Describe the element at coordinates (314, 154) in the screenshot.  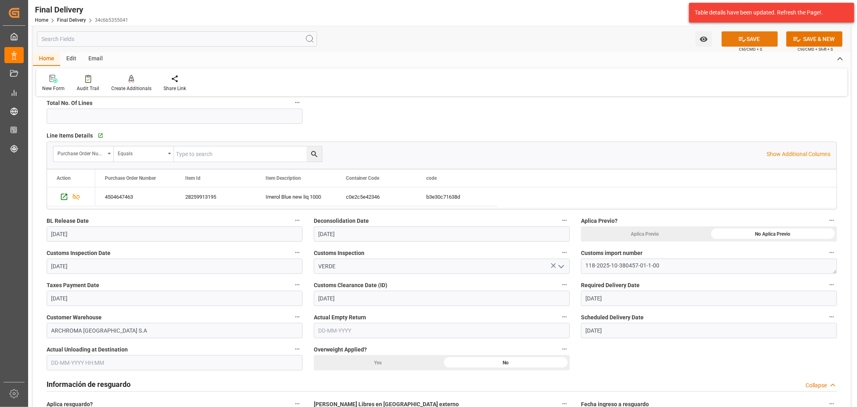
I see `button: search button` at that location.